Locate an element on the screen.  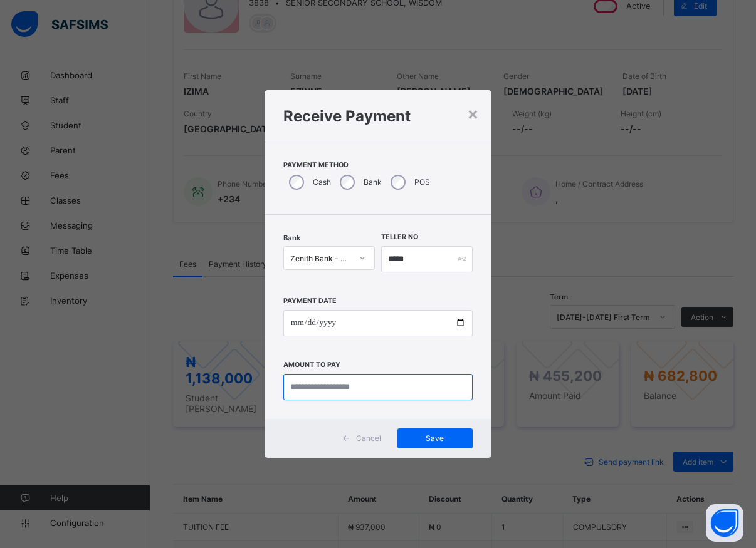
label: Amount to pay is located at coordinates (311, 364).